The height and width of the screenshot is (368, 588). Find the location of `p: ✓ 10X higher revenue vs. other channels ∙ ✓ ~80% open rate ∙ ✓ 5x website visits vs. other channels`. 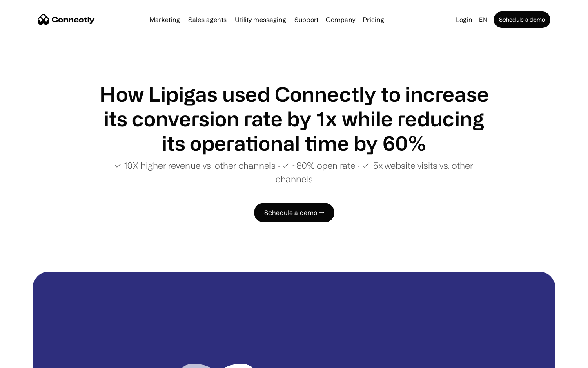

p: ✓ 10X higher revenue vs. other channels ∙ ✓ ~80% open rate ∙ ✓ 5x website visits vs. other channels is located at coordinates (294, 172).